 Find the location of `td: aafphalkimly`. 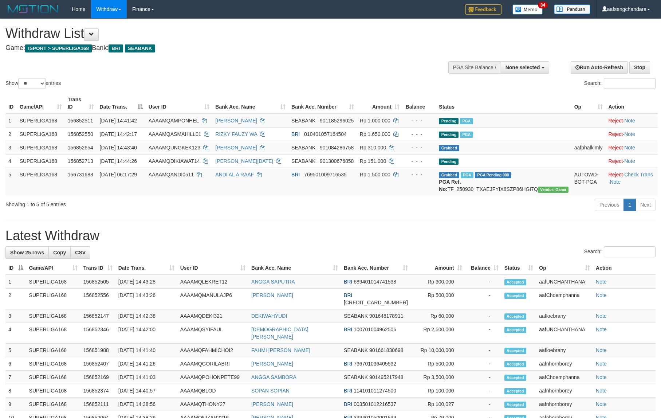

td: aafphalkimly is located at coordinates (588, 147).